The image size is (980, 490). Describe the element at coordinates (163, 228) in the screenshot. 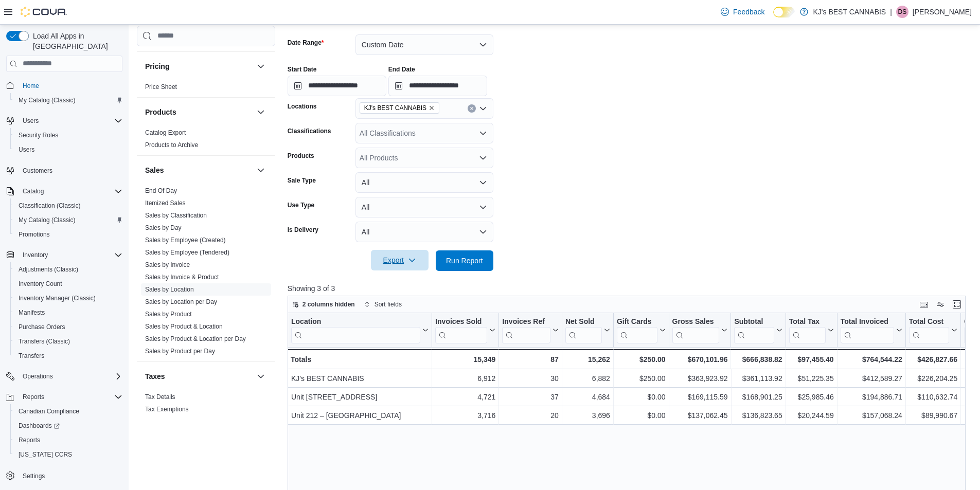

I see `a: Sales by Day` at that location.